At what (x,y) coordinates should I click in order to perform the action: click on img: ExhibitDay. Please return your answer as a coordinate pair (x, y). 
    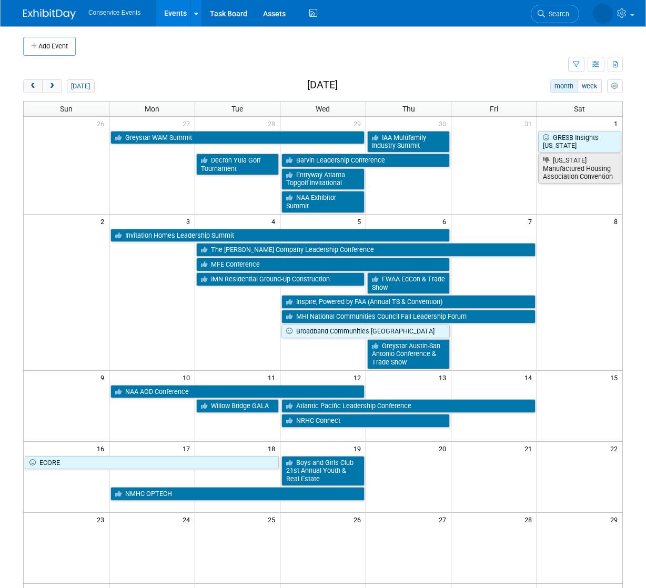
    Looking at the image, I should click on (49, 14).